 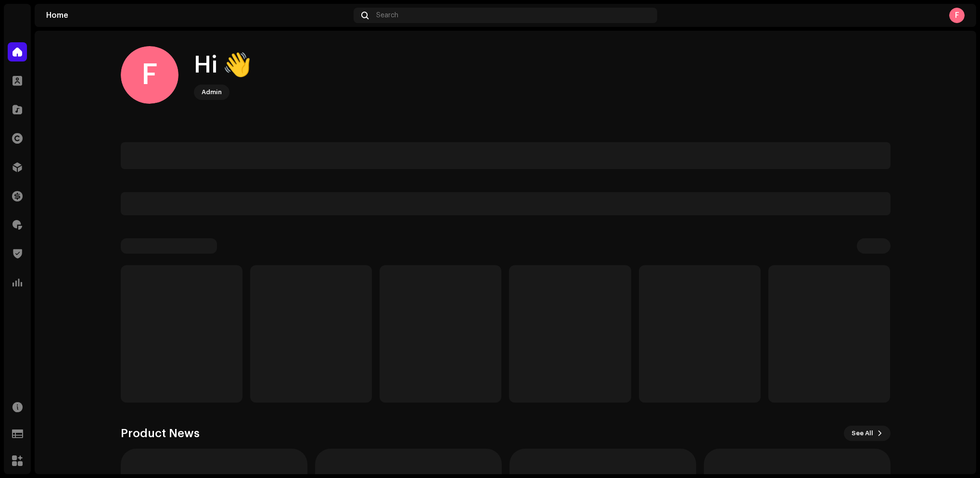 I want to click on span: See All, so click(x=862, y=434).